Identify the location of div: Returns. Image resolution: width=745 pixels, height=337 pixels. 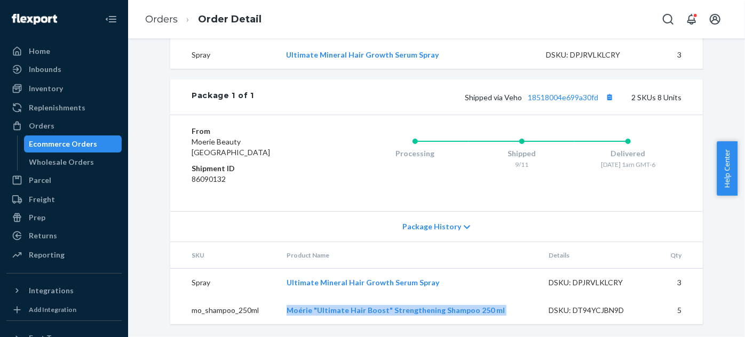
(43, 236).